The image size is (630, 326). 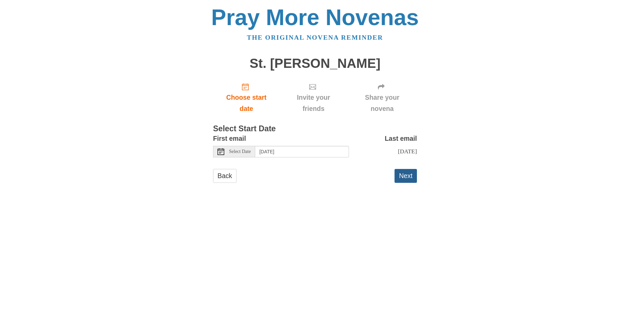 What do you see at coordinates (315, 129) in the screenshot?
I see `h3: Select Start Date` at bounding box center [315, 129].